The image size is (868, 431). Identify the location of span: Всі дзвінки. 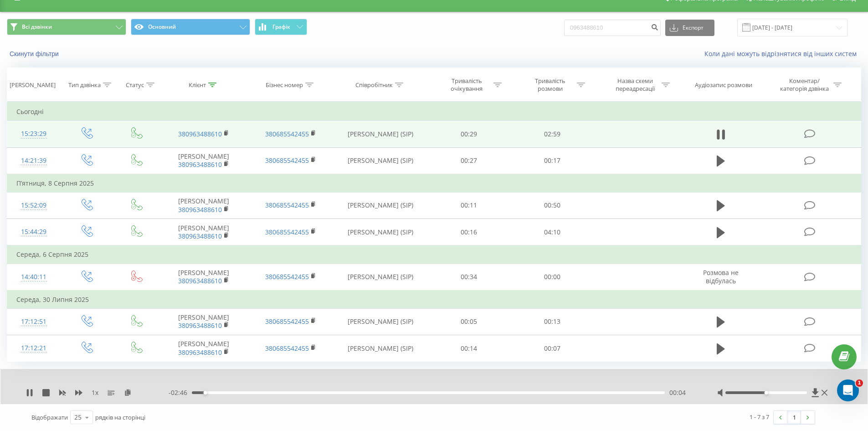
(37, 27).